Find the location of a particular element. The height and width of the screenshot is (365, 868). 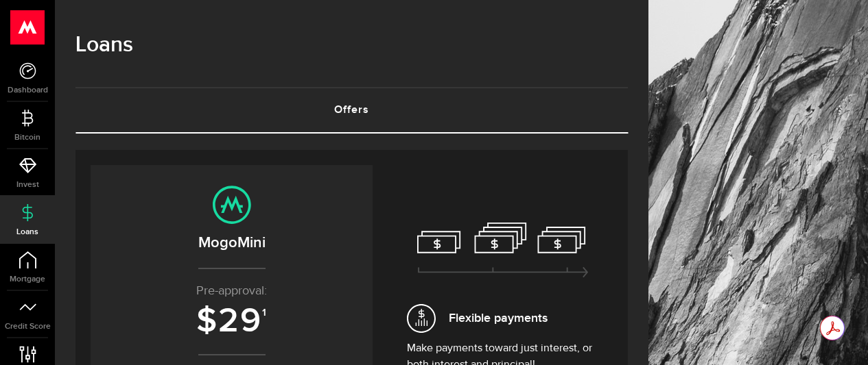

ul: Tabs Navigation is located at coordinates (351, 110).